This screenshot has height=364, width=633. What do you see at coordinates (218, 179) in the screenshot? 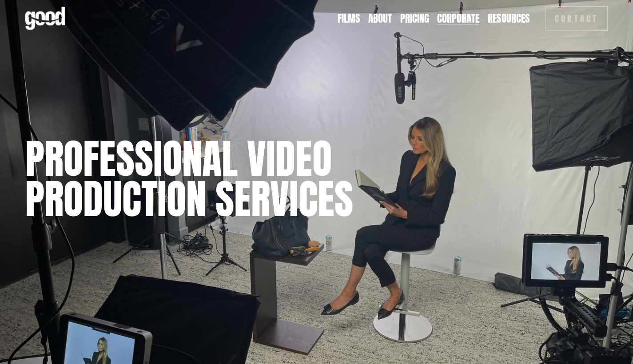
I see `h1: Professional Video Production Services` at bounding box center [218, 179].